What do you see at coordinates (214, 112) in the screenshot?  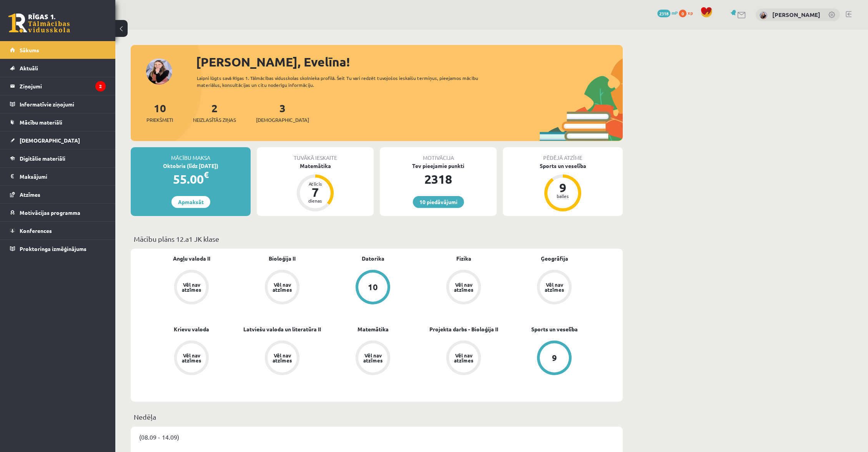 I see `a: 2Neizlasītās ziņas` at bounding box center [214, 112].